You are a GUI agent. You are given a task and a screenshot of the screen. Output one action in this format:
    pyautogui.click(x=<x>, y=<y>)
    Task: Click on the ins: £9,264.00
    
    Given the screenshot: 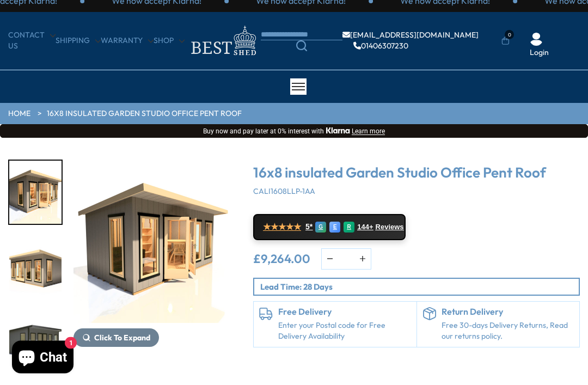 What is the action you would take?
    pyautogui.click(x=281, y=259)
    